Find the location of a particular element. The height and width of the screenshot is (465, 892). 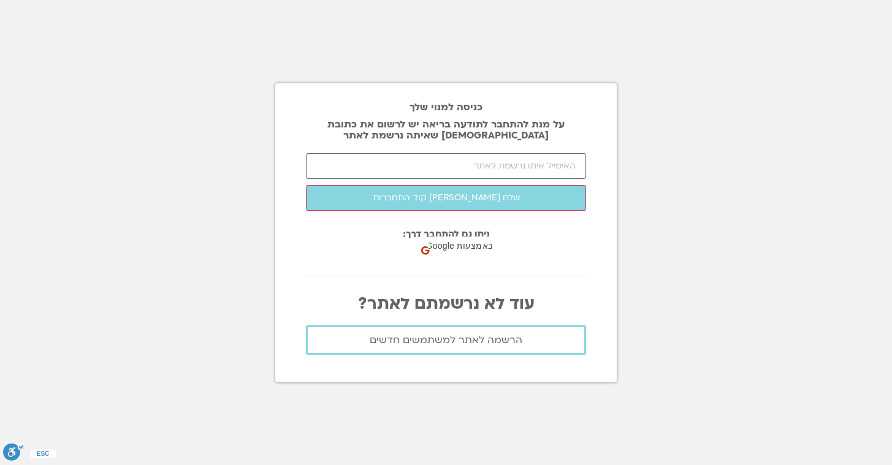

p: עוד לא נרשמתם לאתר? is located at coordinates (445, 304).